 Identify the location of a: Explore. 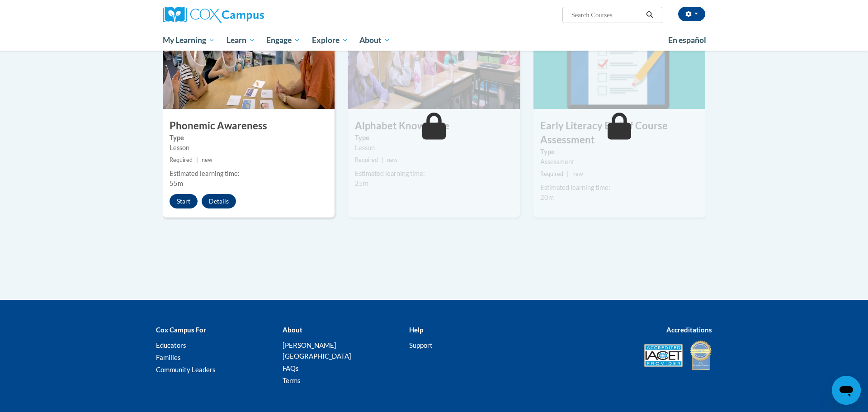
(330, 40).